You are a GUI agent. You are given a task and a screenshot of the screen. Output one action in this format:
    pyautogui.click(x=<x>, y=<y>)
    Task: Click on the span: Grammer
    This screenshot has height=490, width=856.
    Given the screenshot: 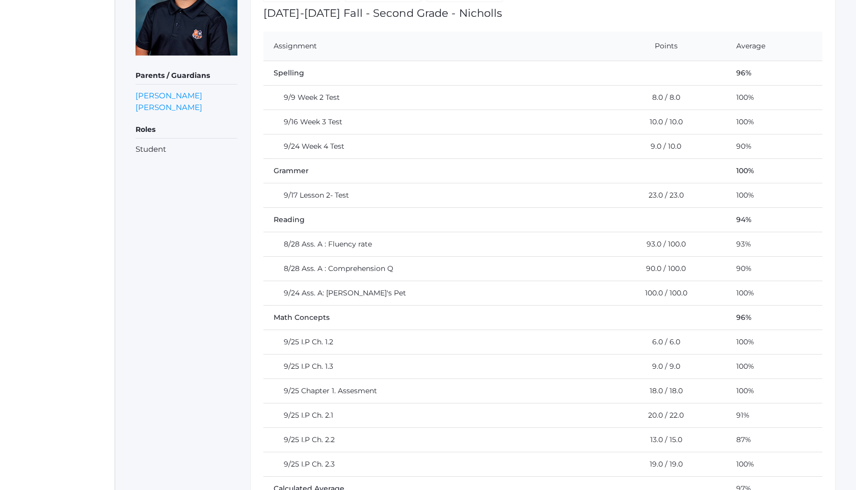 What is the action you would take?
    pyautogui.click(x=291, y=171)
    